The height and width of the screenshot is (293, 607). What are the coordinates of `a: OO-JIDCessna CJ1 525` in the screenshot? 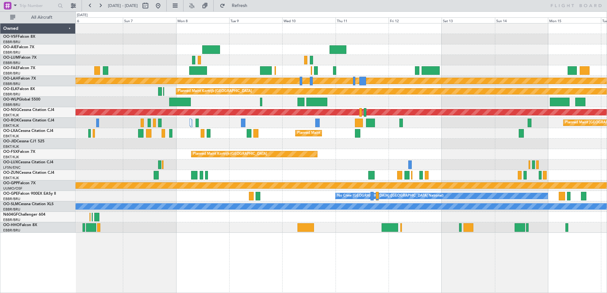 It's located at (24, 142).